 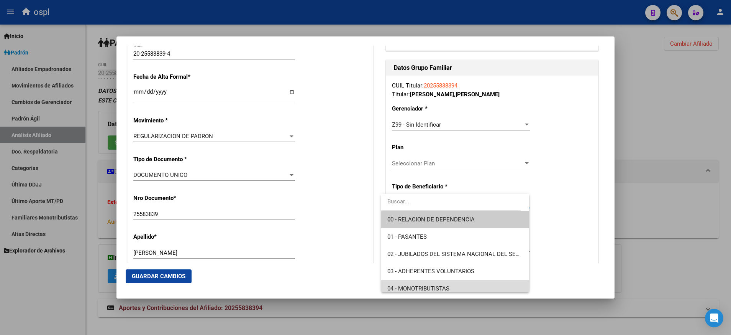 I want to click on span: 03 - ADHERENTES VOLUNTARIOS, so click(x=431, y=271).